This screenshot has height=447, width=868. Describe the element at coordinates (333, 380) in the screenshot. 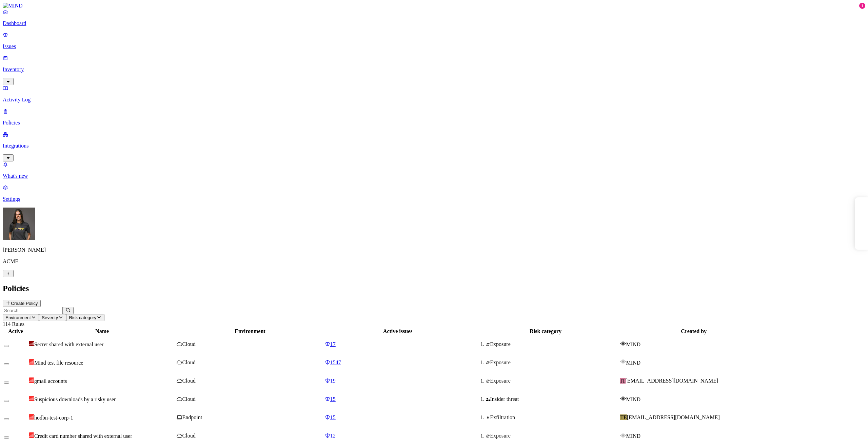

I see `span: 19` at that location.